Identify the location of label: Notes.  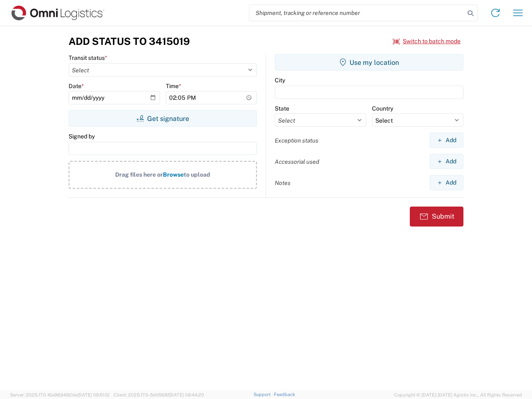
(283, 183).